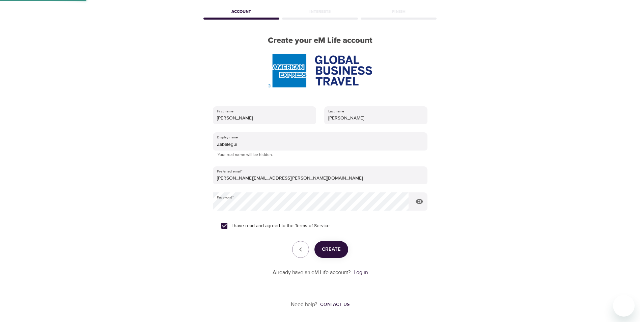  Describe the element at coordinates (312, 226) in the screenshot. I see `a: Terms of Service` at that location.